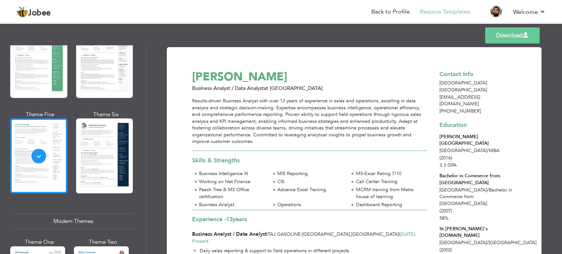 The width and height of the screenshot is (562, 254). Describe the element at coordinates (310, 122) in the screenshot. I see `div: Results-driven Business Analyst with over 13 years of experience in sales and operations, excelli...` at that location.